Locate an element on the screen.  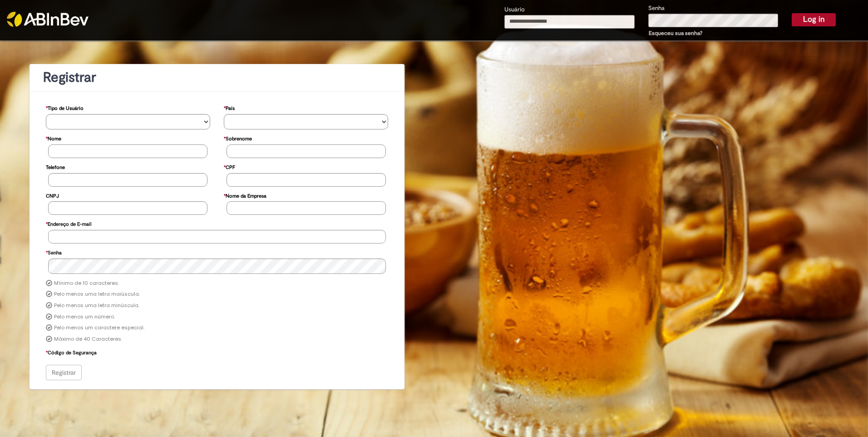
label: Usuário is located at coordinates (515, 10).